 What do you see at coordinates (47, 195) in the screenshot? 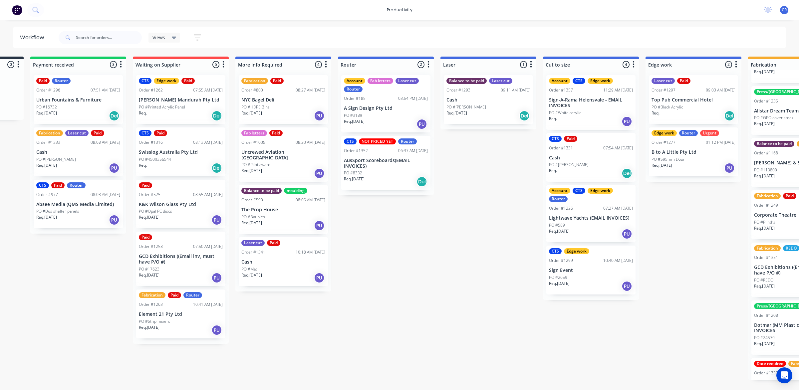
I see `div: Order #977` at bounding box center [47, 195].